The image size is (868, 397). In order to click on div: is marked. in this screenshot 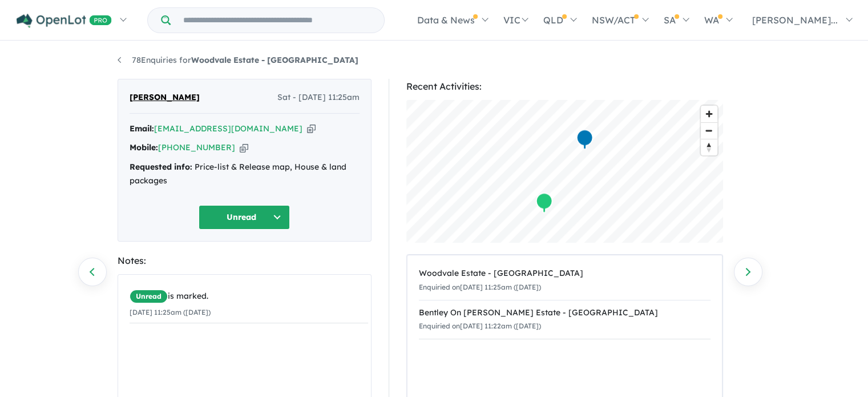, I will do `click(249, 297)`.